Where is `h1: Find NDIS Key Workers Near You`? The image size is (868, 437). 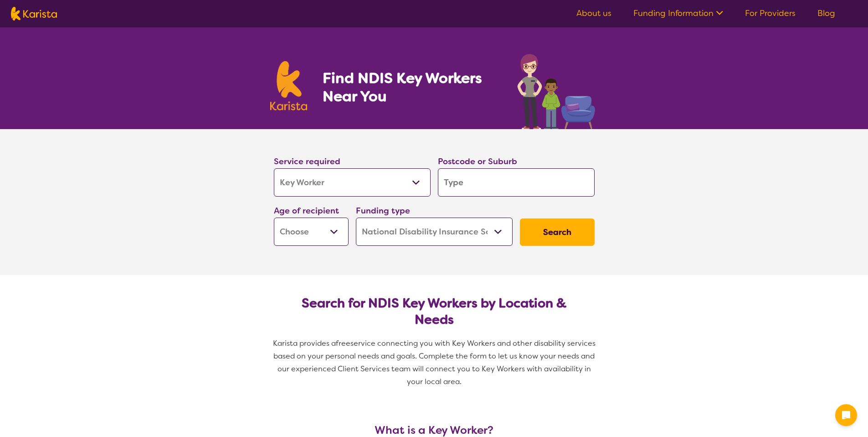 h1: Find NDIS Key Workers Near You is located at coordinates (410, 87).